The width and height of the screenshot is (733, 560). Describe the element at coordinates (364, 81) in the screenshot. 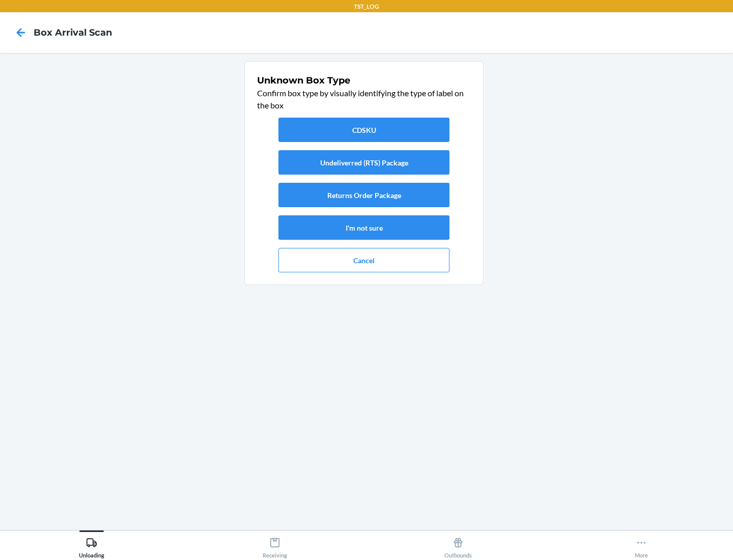

I see `h1: Unknown Box Type` at that location.